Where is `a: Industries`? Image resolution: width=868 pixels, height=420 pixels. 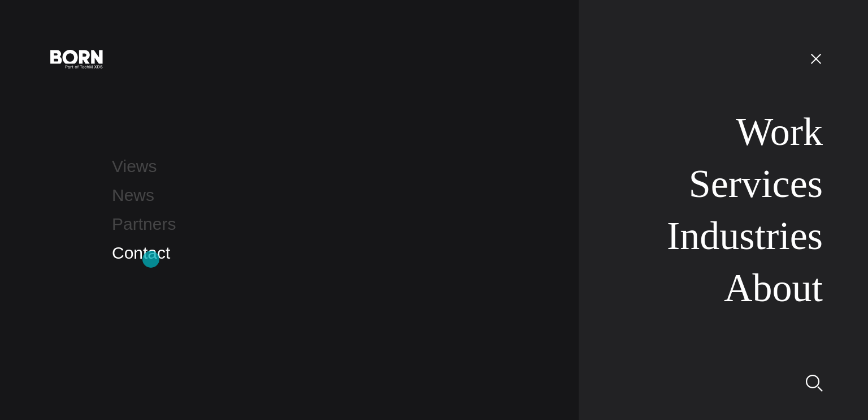
a: Industries is located at coordinates (745, 235).